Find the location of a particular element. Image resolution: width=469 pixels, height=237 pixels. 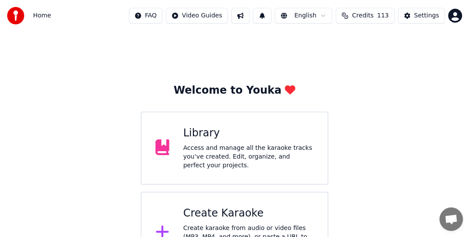

div: Open chat is located at coordinates (451, 219).